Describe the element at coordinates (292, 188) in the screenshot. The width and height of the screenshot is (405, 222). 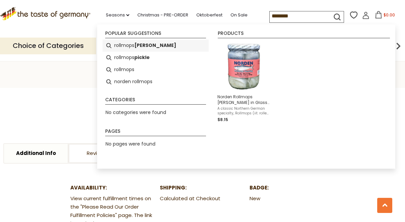
I see `dt: Badge:` at that location.